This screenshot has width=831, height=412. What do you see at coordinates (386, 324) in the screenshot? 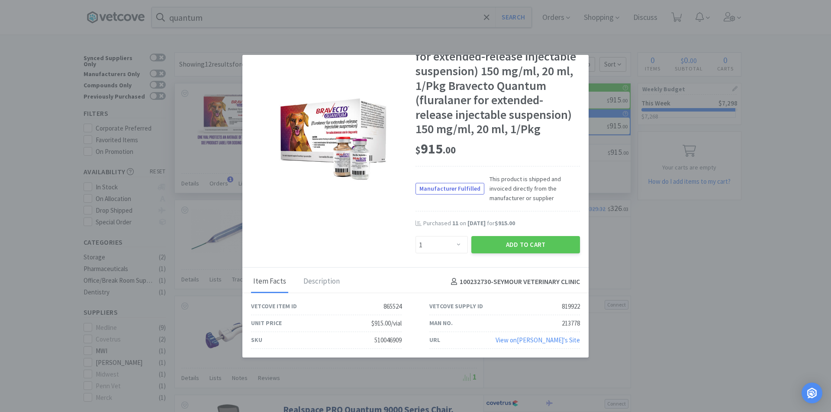
I see `div: $915.00/vial` at bounding box center [386, 324].